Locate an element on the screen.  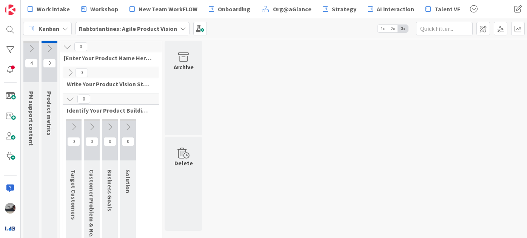
span: Solution is located at coordinates (128, 181).